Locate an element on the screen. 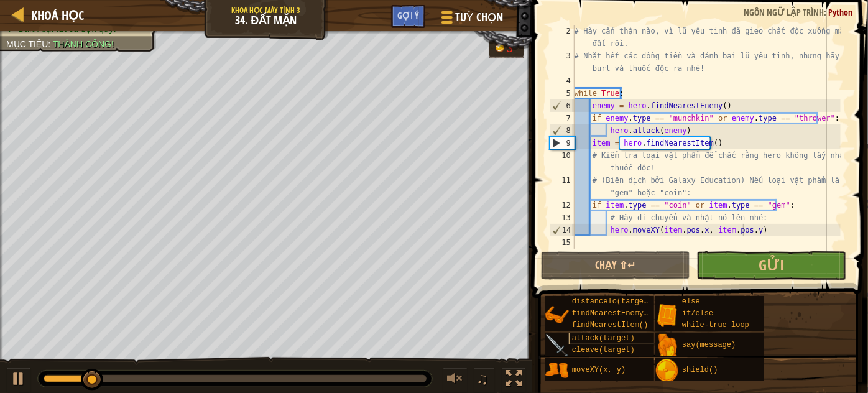  span: Ngôn ngữ lập trình is located at coordinates (784, 12).